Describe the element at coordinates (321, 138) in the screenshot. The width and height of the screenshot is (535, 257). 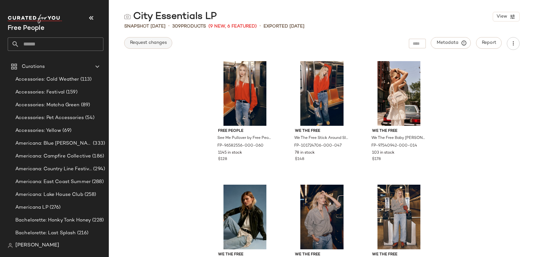
I see `span: We The Free Stick Around Slim Curve Jeans at Free People in Medium Wash, Size: 32 S` at that location.